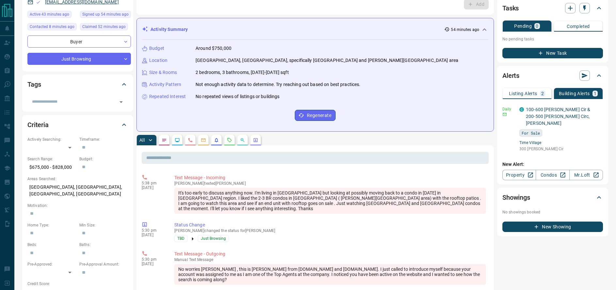 The height and width of the screenshot is (290, 616). I want to click on p: Credit Score:, so click(78, 284).